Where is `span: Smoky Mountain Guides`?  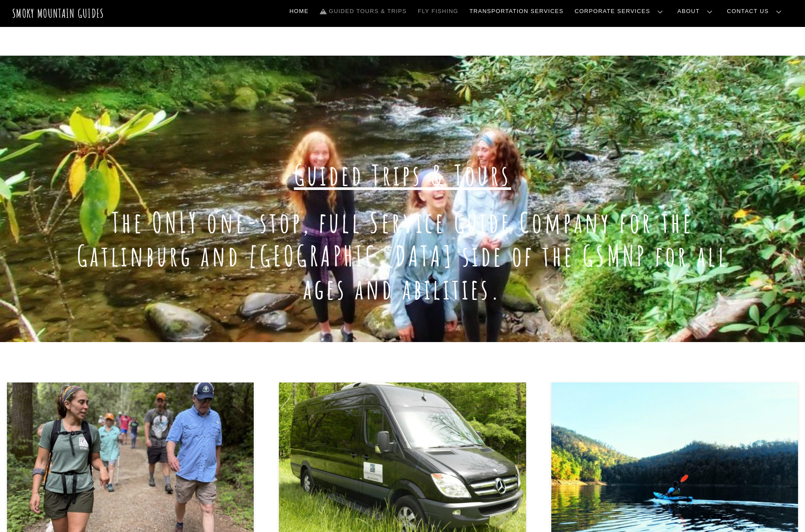
span: Smoky Mountain Guides is located at coordinates (58, 13).